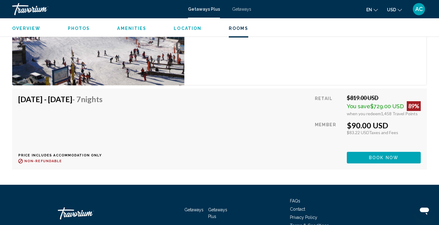 The image size is (439, 225). Describe the element at coordinates (295, 201) in the screenshot. I see `span: FAQs` at that location.